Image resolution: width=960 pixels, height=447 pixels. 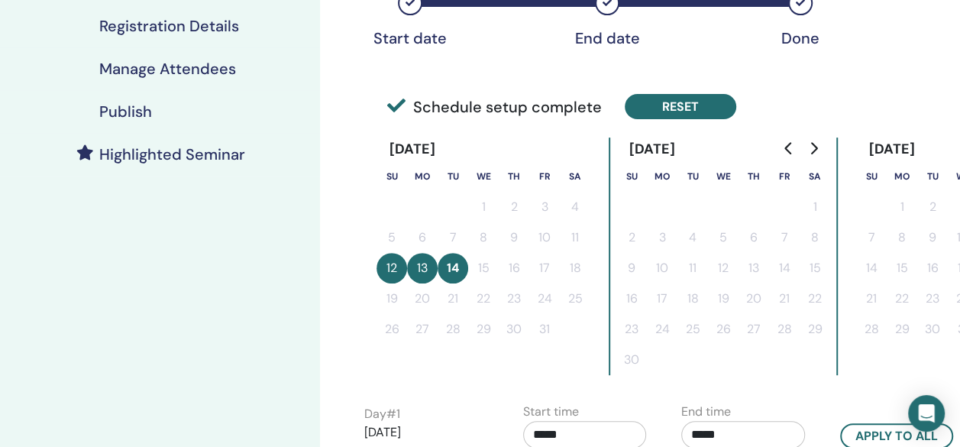 What do you see at coordinates (167, 69) in the screenshot?
I see `h4: Manage Attendees` at bounding box center [167, 69].